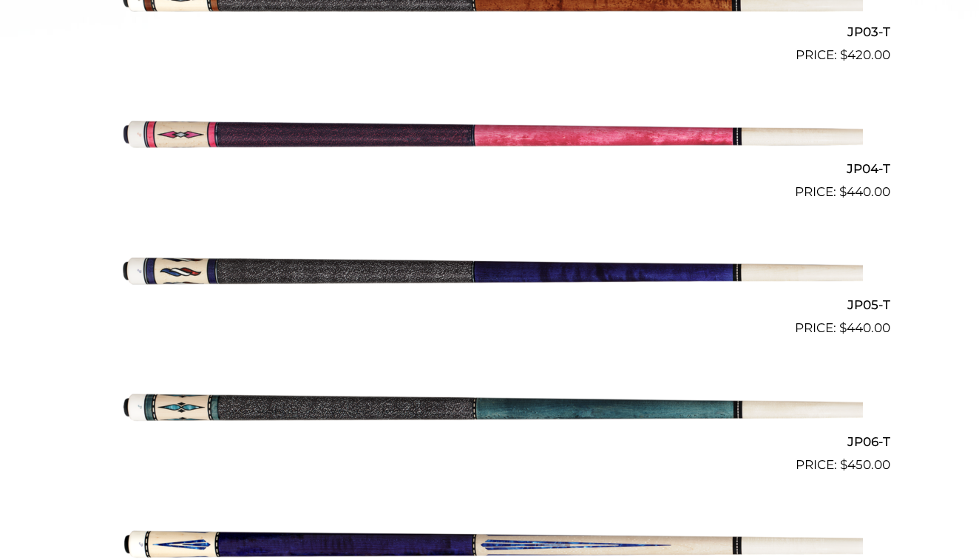 Image resolution: width=979 pixels, height=560 pixels. Describe the element at coordinates (490, 405) in the screenshot. I see `img: JP06-T` at that location.